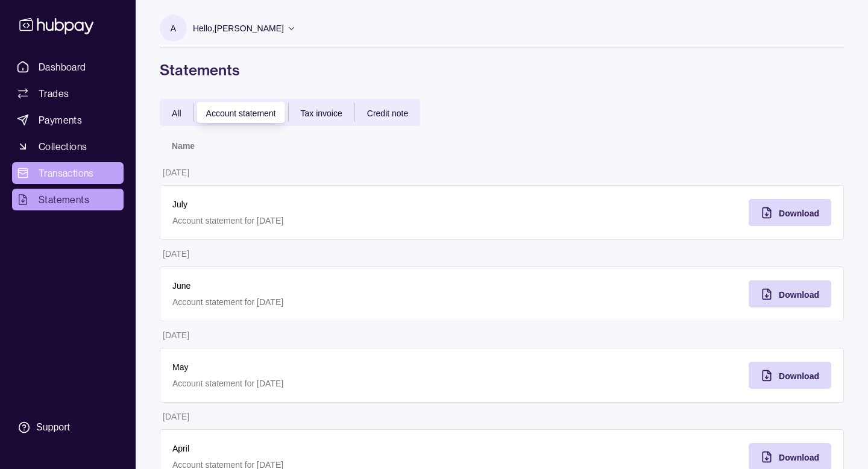 This screenshot has height=469, width=868. I want to click on span: Account statement, so click(241, 113).